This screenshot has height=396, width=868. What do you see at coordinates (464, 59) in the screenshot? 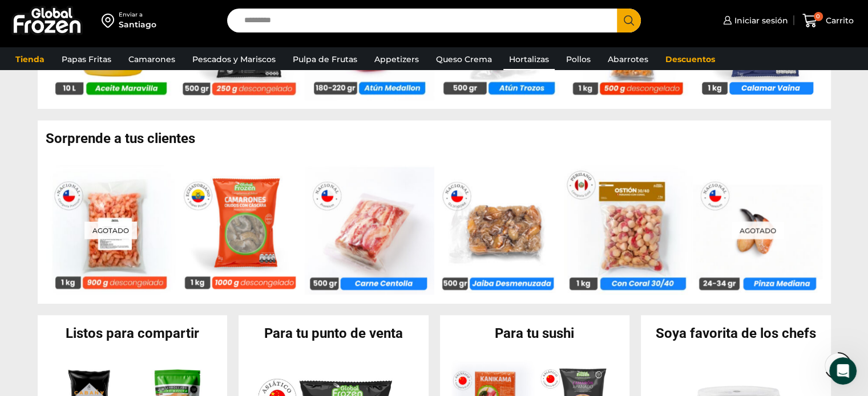
I see `a: Queso Crema` at bounding box center [464, 59].